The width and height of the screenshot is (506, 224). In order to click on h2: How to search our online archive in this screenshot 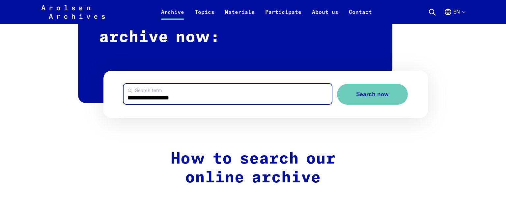, I will do `click(253, 168)`.